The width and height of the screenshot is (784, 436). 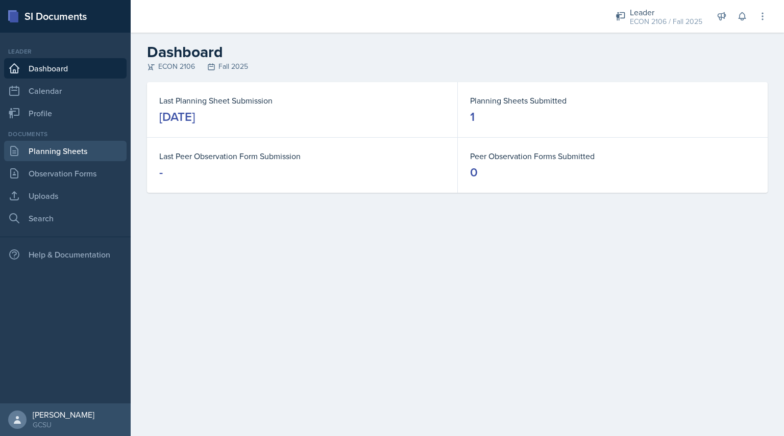 What do you see at coordinates (65, 91) in the screenshot?
I see `a: Calendar` at bounding box center [65, 91].